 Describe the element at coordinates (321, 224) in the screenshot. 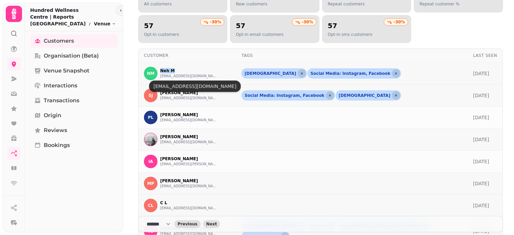

I see `nav: Pagination` at that location.